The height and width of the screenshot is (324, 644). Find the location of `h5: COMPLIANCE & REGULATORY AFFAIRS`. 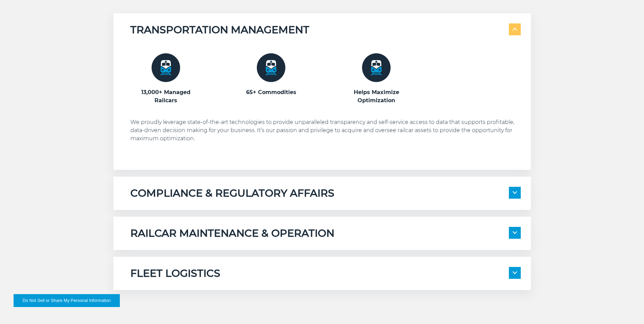

h5: COMPLIANCE & REGULATORY AFFAIRS is located at coordinates (232, 193).